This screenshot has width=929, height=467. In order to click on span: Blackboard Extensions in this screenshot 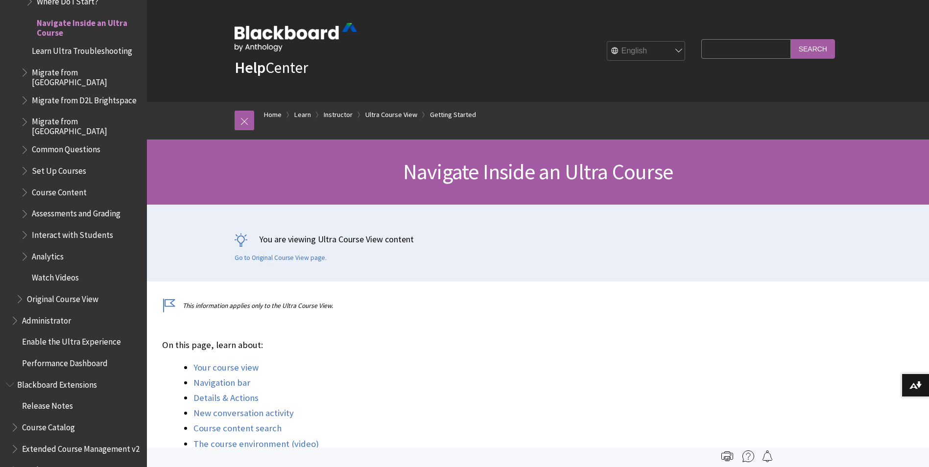, I will do `click(57, 383)`.